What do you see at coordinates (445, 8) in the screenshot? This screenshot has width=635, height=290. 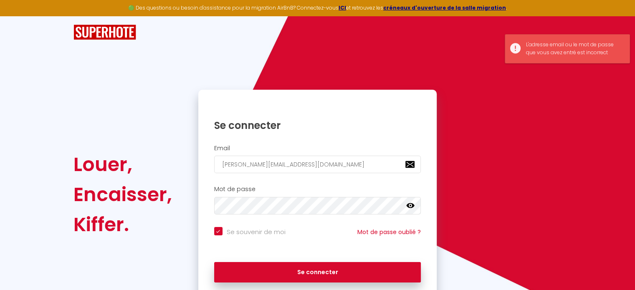 I see `a: créneaux d'ouverture de la salle migration` at bounding box center [445, 8].